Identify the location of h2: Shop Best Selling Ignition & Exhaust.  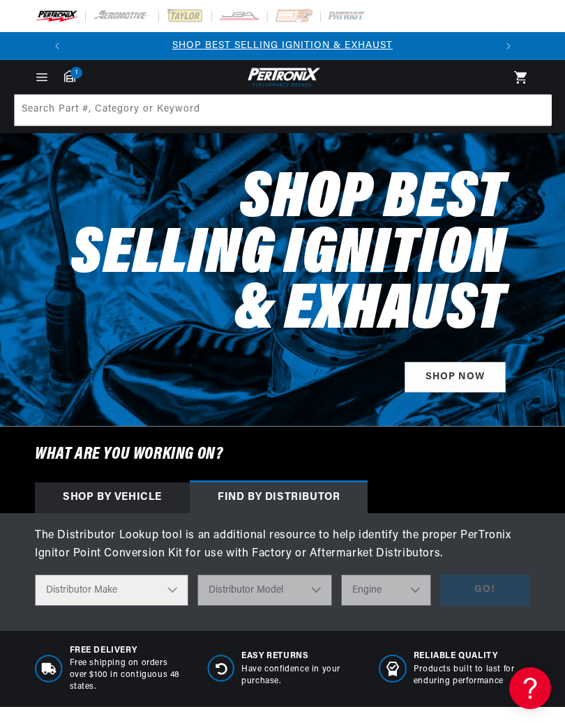
(270, 256).